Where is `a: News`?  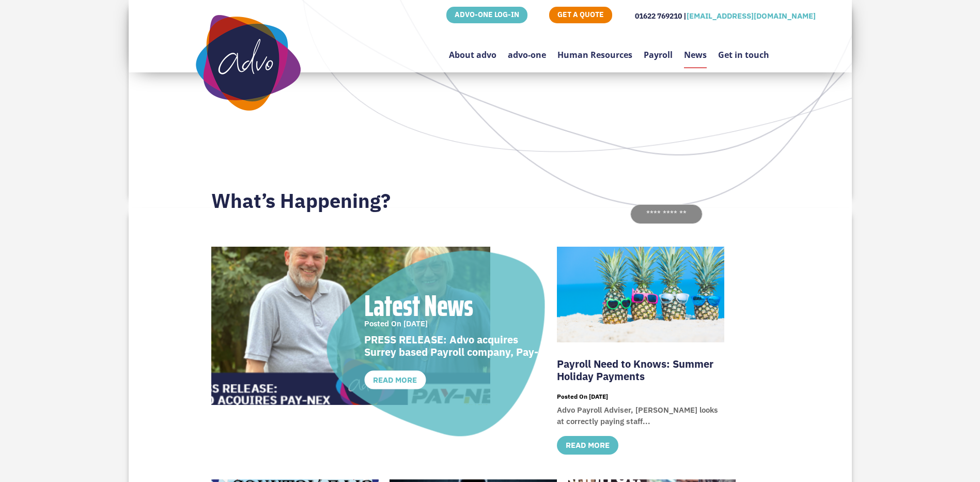
a: News is located at coordinates (695, 46).